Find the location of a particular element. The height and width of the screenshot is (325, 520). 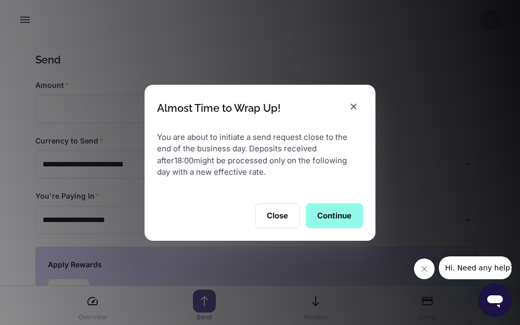

span: Hi. Need any help? is located at coordinates (41, 11).